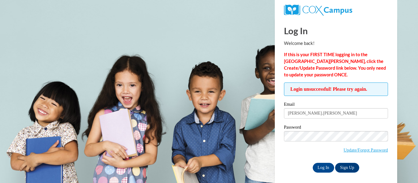 The height and width of the screenshot is (183, 418). I want to click on a: Sign Up, so click(347, 168).